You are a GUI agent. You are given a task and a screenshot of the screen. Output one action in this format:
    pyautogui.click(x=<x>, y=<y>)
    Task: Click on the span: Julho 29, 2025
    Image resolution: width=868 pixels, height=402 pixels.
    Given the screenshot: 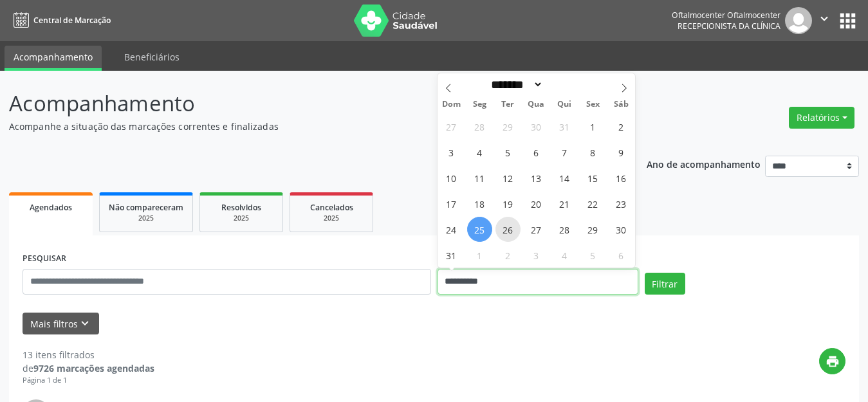 What is the action you would take?
    pyautogui.click(x=507, y=126)
    